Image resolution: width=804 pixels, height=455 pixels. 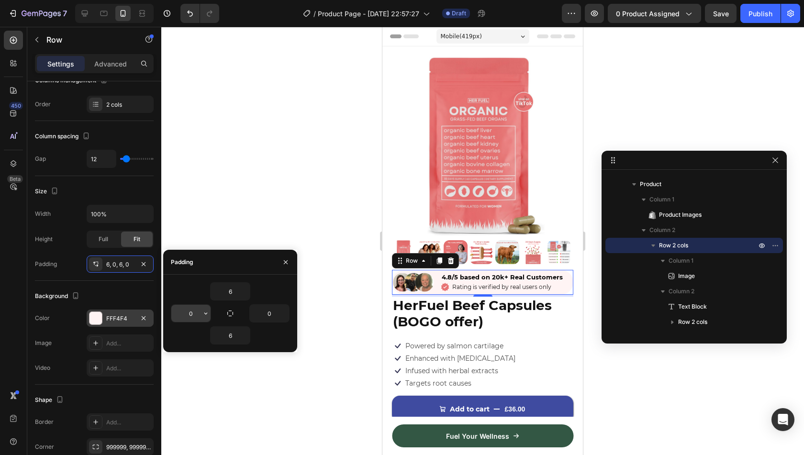 I want to click on div: Open Intercom Messenger, so click(x=783, y=420).